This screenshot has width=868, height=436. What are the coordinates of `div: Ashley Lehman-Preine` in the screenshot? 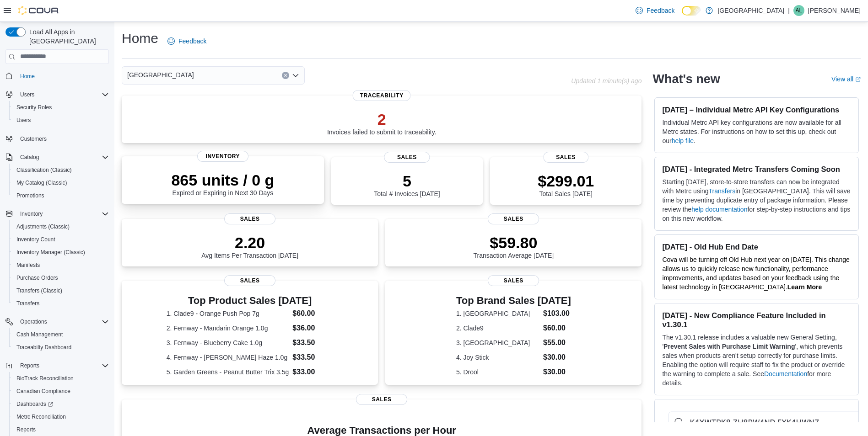 It's located at (799, 10).